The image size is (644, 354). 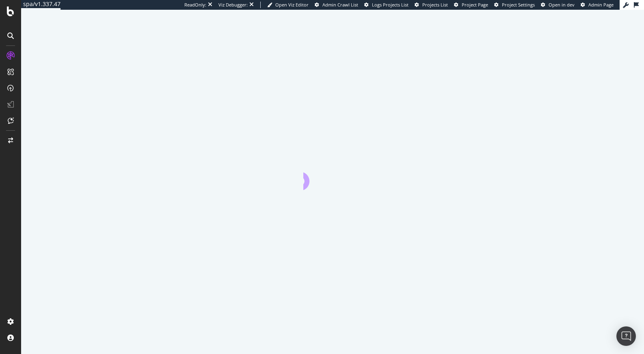 I want to click on span: Project Page, so click(x=475, y=4).